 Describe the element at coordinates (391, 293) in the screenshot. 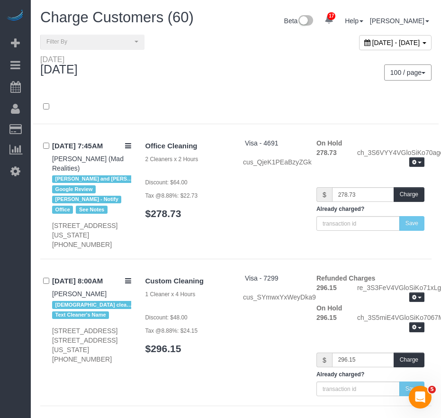

I see `div: re_3S3FeV4VGloSiKo71xLgHnF4` at that location.